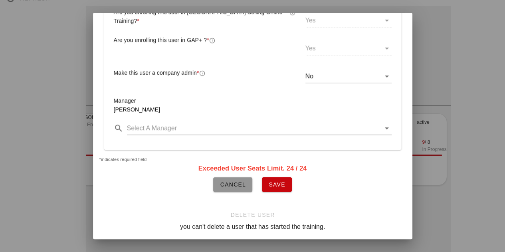  I want to click on h3: Exceeded User Seats Limit. 24 / 24, so click(253, 168).